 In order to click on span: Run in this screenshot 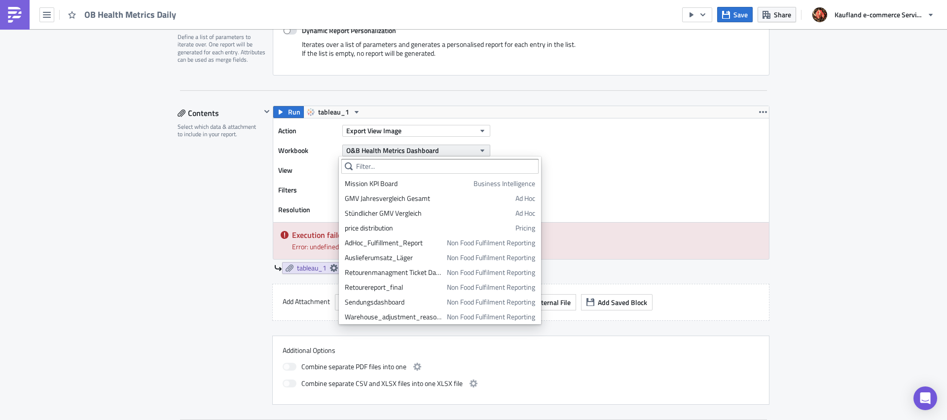, I will do `click(294, 112)`.